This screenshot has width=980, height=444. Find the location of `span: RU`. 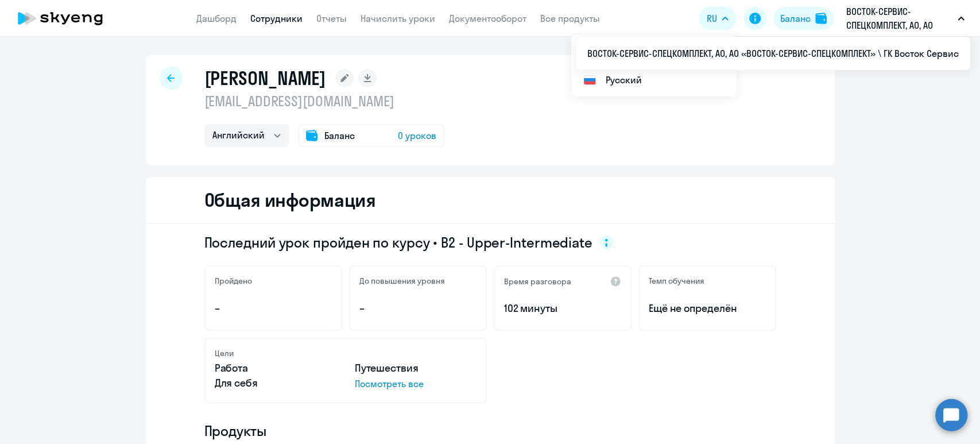

span: RU is located at coordinates (712, 19).